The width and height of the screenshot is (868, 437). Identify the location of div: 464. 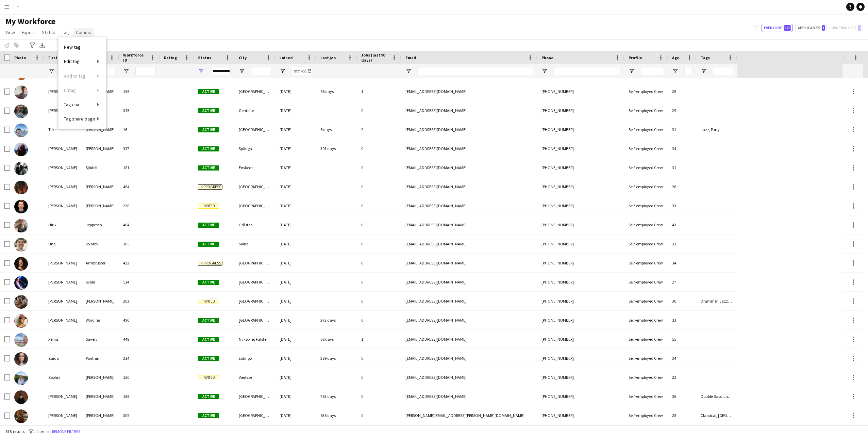
(140, 186).